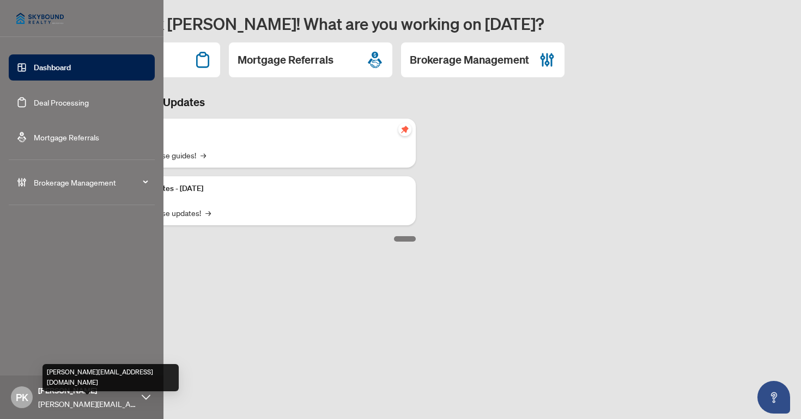  What do you see at coordinates (90, 182) in the screenshot?
I see `span: Brokerage Management` at bounding box center [90, 182].